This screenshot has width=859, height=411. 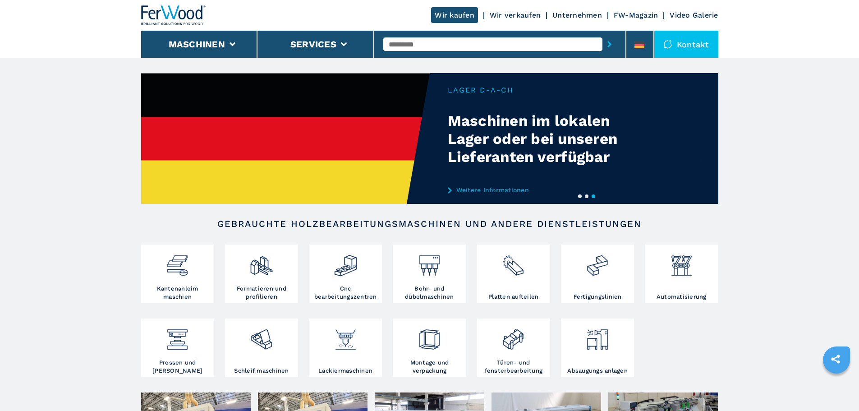 What do you see at coordinates (598, 348) in the screenshot?
I see `a: Absaugungs anlagen` at bounding box center [598, 348].